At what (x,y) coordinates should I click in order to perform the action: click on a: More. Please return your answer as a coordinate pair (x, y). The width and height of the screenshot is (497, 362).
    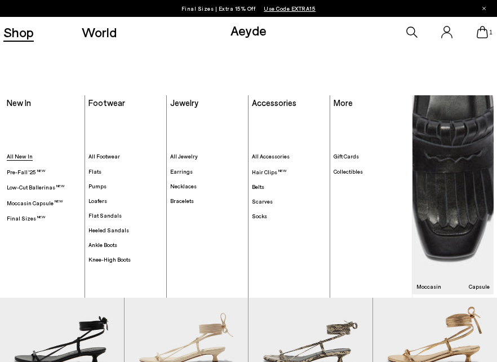
    Looking at the image, I should click on (343, 103).